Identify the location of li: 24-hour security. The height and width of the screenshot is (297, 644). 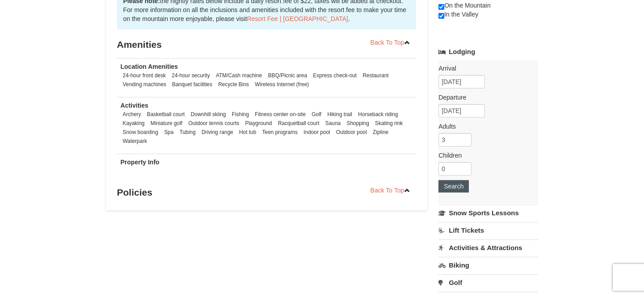
(191, 76).